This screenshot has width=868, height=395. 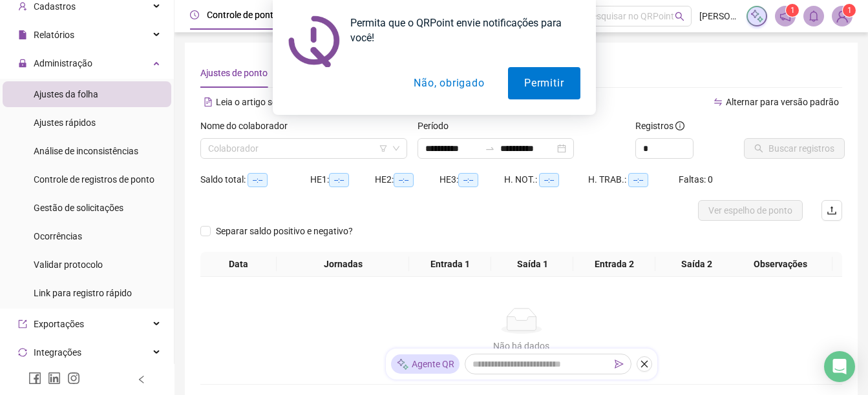 What do you see at coordinates (68, 265) in the screenshot?
I see `span: Validar protocolo` at bounding box center [68, 265].